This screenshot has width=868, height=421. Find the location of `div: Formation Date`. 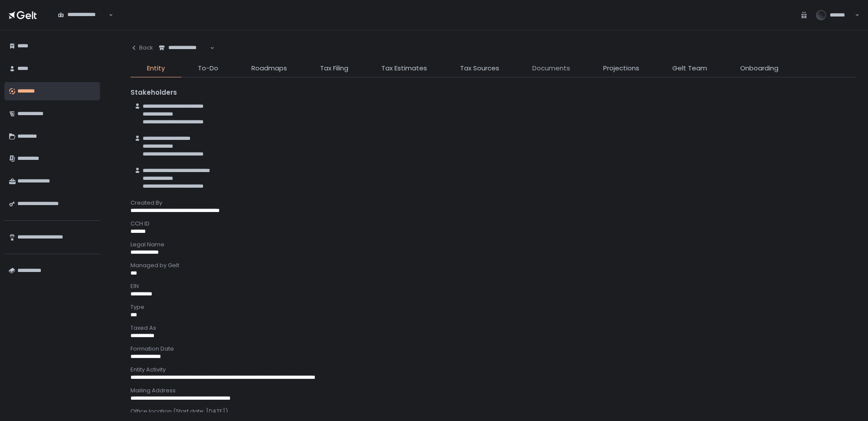

div: Formation Date is located at coordinates (493, 349).